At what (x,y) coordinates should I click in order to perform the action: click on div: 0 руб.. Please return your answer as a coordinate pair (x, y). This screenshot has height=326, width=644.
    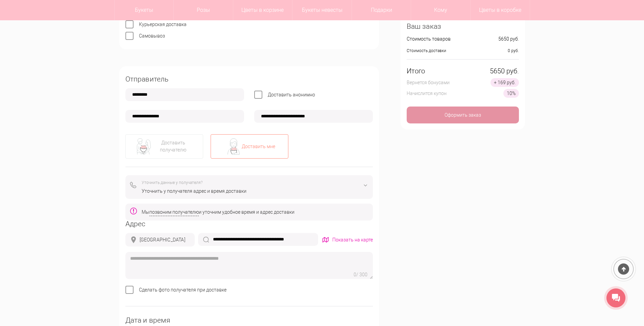
    Looking at the image, I should click on (513, 51).